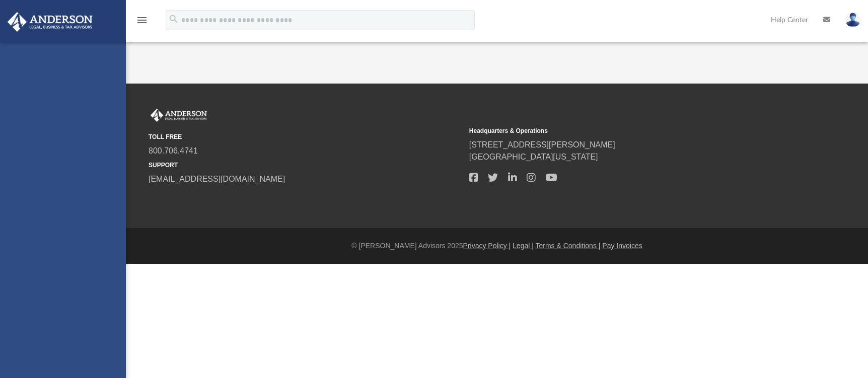 This screenshot has width=868, height=378. I want to click on small: SUPPORT, so click(305, 165).